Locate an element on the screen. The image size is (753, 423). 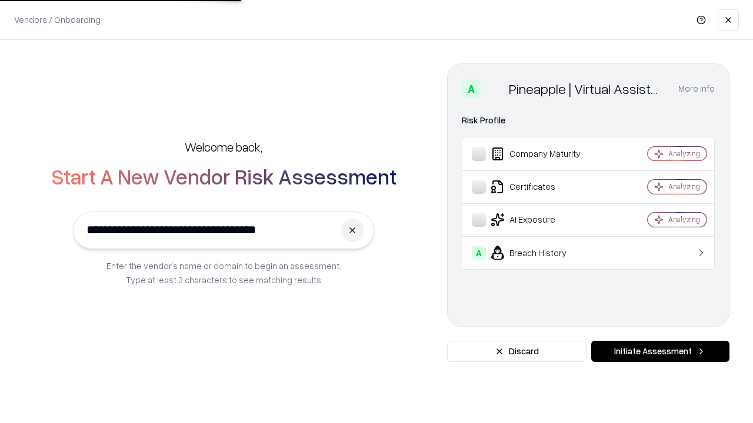
img: Pineapple | Virtual Assistant Agency is located at coordinates (495, 89).